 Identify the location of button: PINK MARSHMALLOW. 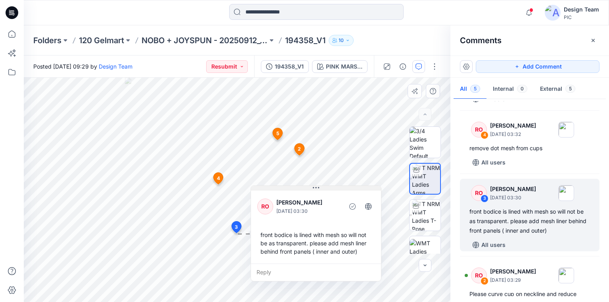
(340, 67).